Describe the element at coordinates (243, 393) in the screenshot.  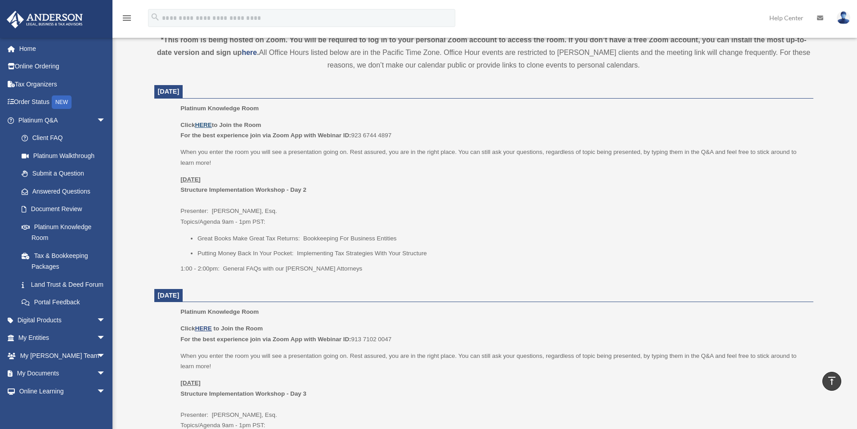
I see `b: Structure Implementation Workshop - Day 3` at that location.